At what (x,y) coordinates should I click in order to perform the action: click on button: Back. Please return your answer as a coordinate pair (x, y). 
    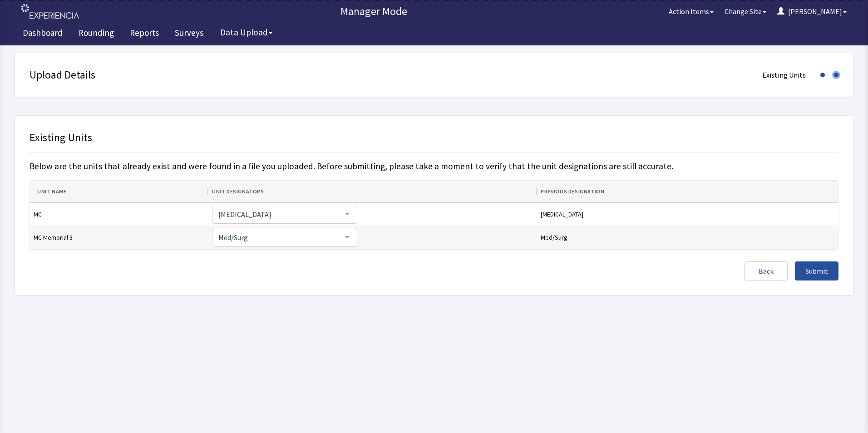
    Looking at the image, I should click on (766, 271).